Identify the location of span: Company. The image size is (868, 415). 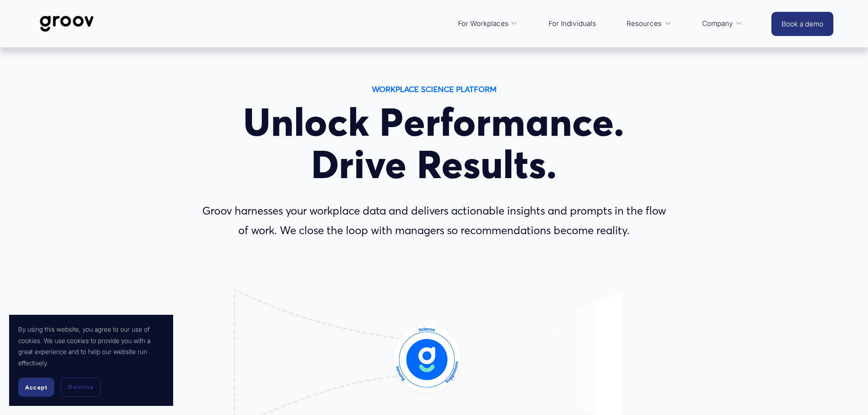
(717, 24).